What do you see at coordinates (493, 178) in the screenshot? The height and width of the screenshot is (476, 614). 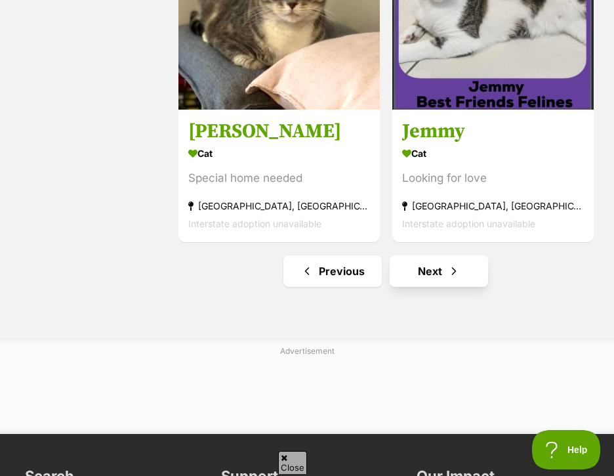 I see `div: Looking for love` at bounding box center [493, 178].